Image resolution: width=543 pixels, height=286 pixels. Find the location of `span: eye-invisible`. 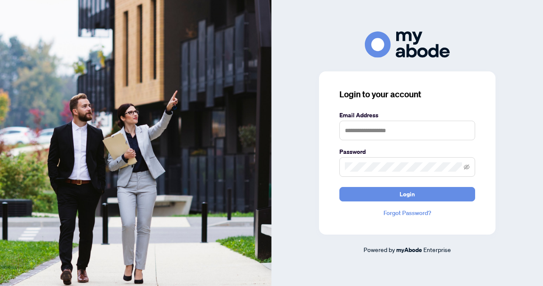

span: eye-invisible is located at coordinates (467, 167).